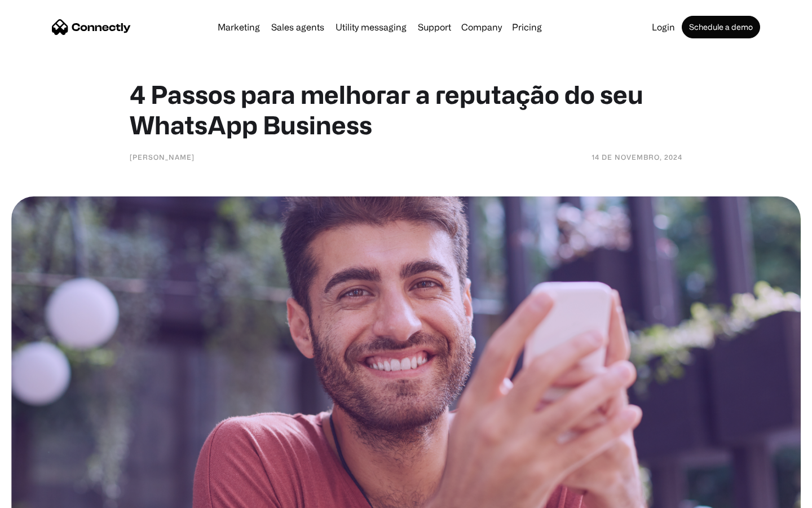 The height and width of the screenshot is (508, 812). I want to click on ul: Language list, so click(45, 496).